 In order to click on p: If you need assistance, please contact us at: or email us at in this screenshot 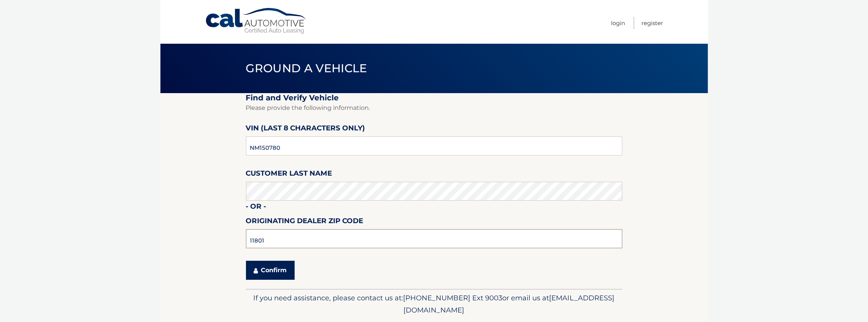, I will do `click(434, 305)`.